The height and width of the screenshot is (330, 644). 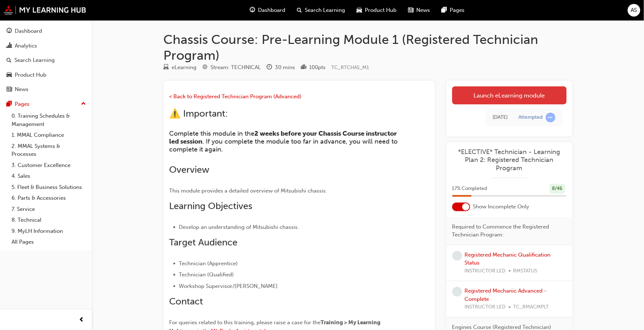 What do you see at coordinates (180, 67) in the screenshot?
I see `div: Type` at bounding box center [180, 67].